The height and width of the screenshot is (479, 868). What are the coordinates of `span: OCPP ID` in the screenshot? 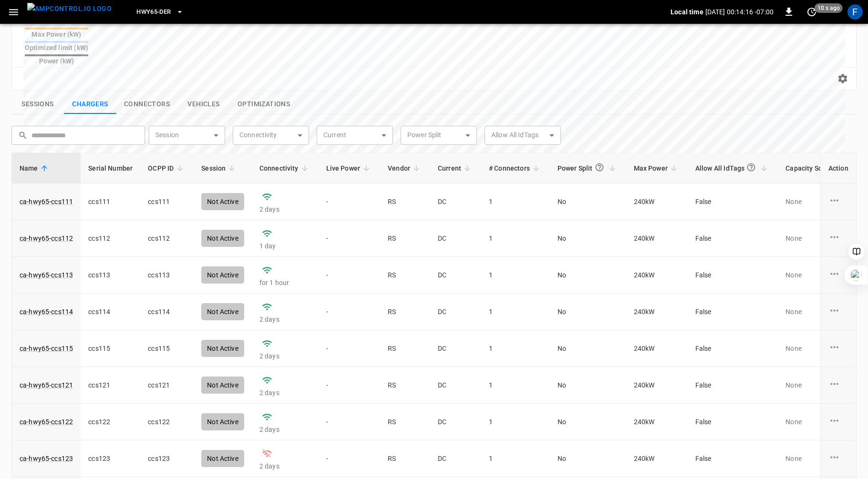 It's located at (167, 168).